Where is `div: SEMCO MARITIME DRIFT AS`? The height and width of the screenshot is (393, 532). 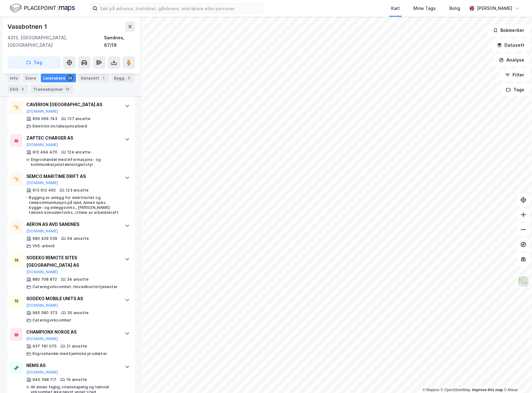
div: SEMCO MARITIME DRIFT AS is located at coordinates (73, 177).